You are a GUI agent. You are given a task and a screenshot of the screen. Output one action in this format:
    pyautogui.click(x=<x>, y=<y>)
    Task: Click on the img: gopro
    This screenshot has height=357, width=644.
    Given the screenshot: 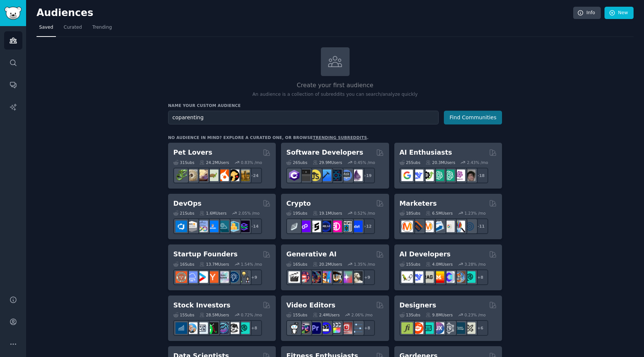 What is the action you would take?
    pyautogui.click(x=294, y=328)
    